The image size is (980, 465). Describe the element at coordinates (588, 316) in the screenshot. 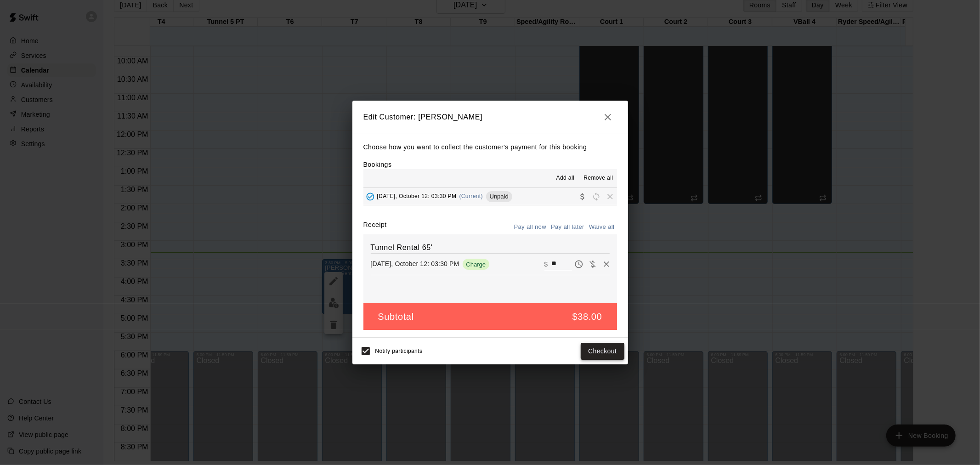

I see `h5: $38.00` at that location.